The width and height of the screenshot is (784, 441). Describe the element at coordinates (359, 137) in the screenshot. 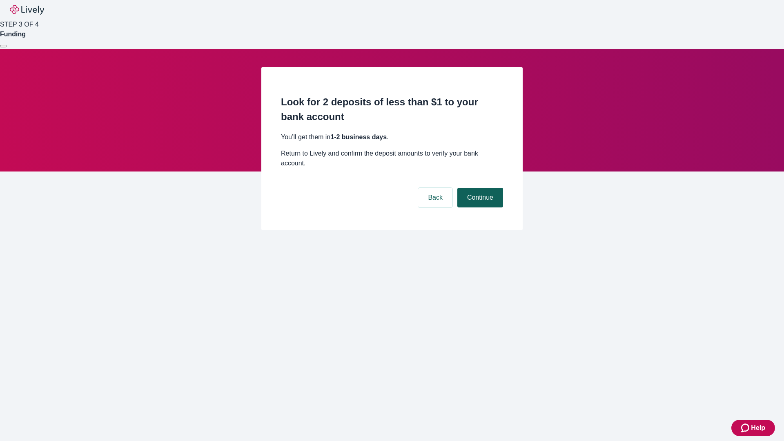

I see `strong: 1-2 business days` at that location.